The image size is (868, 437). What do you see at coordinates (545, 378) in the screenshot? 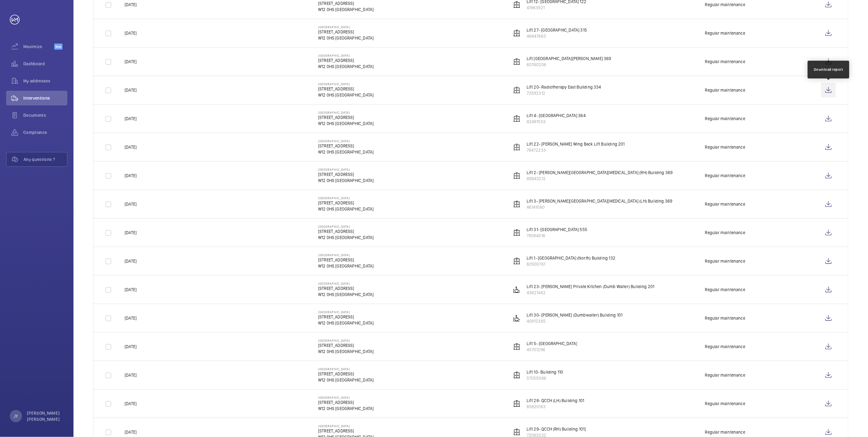
I see `p: 57055086` at bounding box center [545, 378].